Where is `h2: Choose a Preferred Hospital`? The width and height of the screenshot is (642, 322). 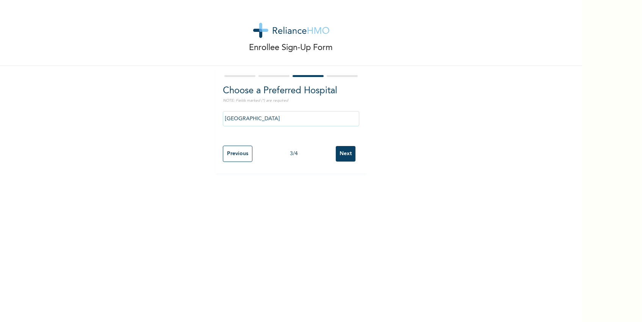
h2: Choose a Preferred Hospital is located at coordinates (291, 91).